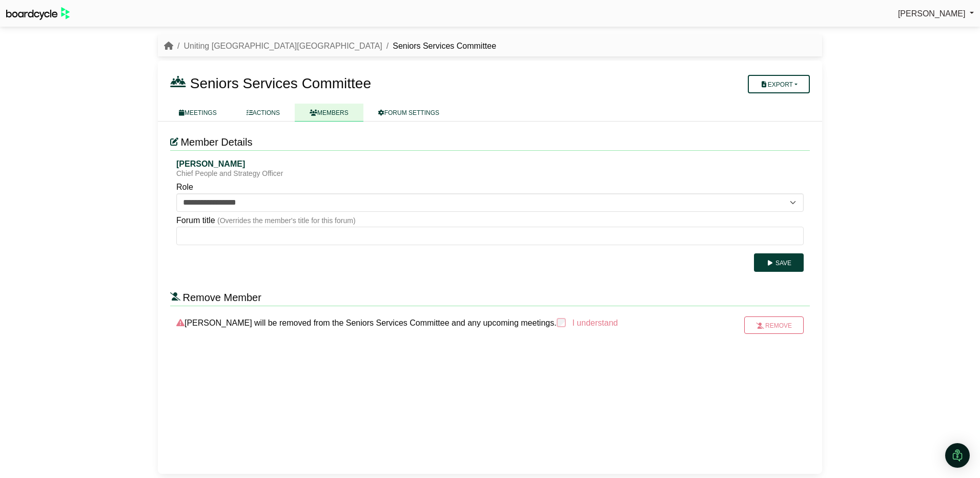 This screenshot has height=478, width=980. I want to click on div: Open Intercom Messenger, so click(957, 456).